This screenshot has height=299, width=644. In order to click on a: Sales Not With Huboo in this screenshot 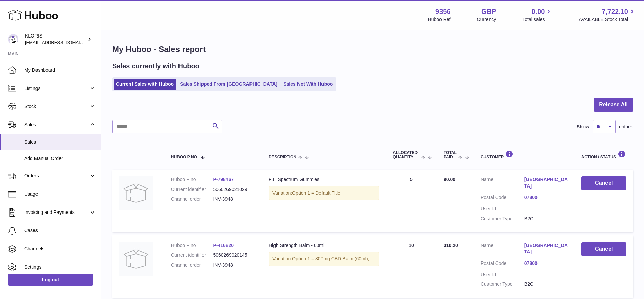, I will do `click(308, 84)`.